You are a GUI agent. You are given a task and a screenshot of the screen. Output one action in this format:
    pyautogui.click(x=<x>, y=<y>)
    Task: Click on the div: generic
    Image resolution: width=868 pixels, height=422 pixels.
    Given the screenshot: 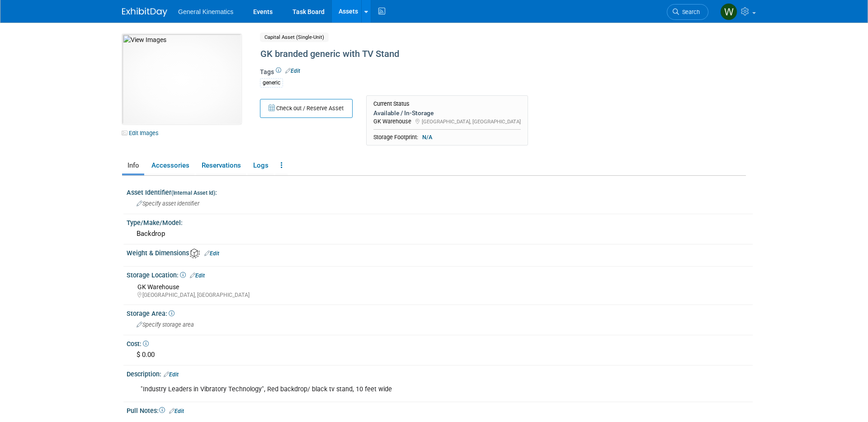 What is the action you would take?
    pyautogui.click(x=272, y=83)
    